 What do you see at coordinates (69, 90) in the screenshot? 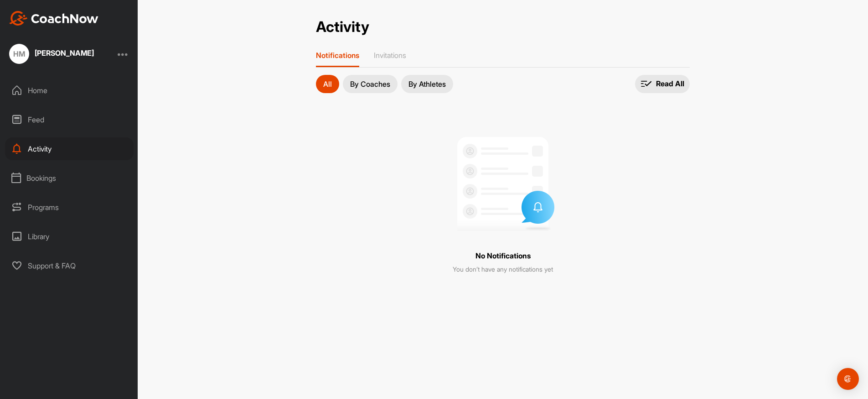
I see `div: Home` at bounding box center [69, 90].